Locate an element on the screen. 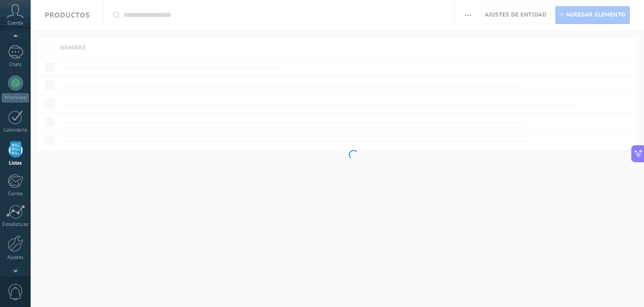 The image size is (644, 307). div: Chats is located at coordinates (16, 64).